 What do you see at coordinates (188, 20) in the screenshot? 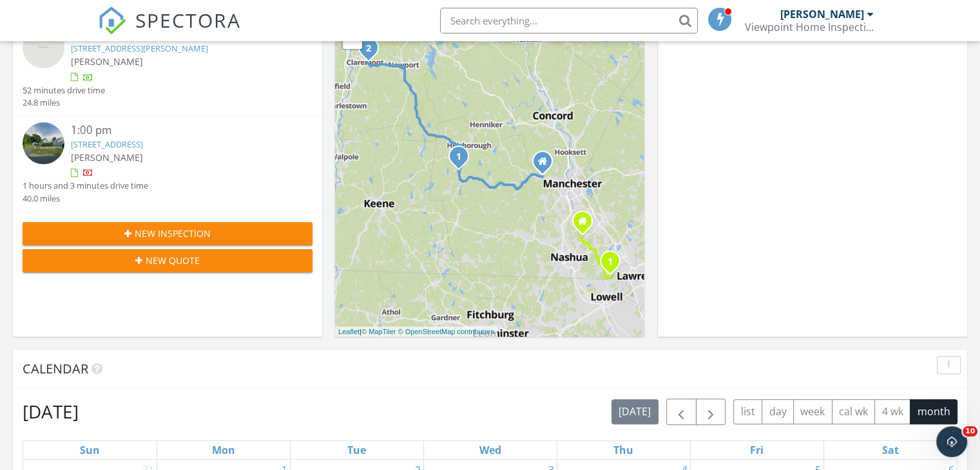
I see `span: SPECTORA` at bounding box center [188, 20].